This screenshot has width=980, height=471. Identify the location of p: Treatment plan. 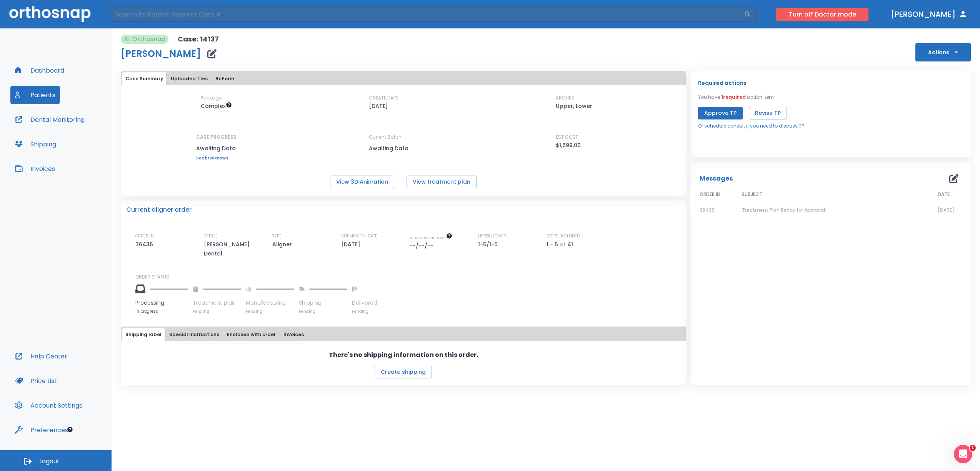
(217, 303).